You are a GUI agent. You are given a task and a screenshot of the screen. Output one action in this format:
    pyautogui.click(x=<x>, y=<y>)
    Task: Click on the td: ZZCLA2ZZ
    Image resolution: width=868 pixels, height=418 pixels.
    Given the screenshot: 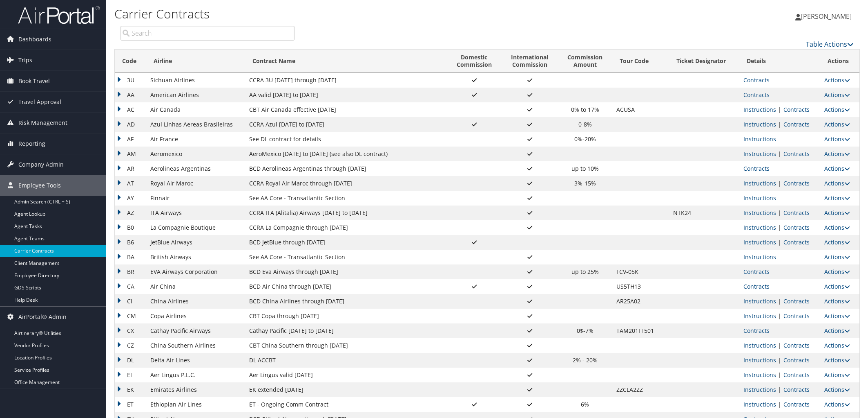 What is the action you would take?
    pyautogui.click(x=641, y=390)
    